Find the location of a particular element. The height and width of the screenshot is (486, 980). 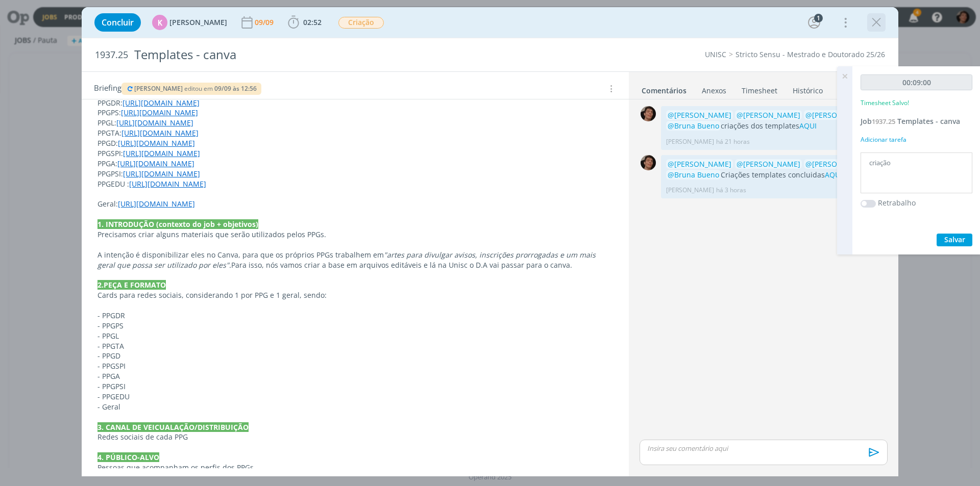

p: Geral: is located at coordinates (355, 204).